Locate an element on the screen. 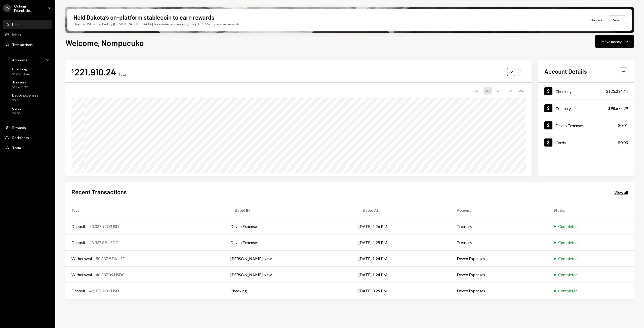 Image resolution: width=644 pixels, height=328 pixels. a: Rewards is located at coordinates (28, 127).